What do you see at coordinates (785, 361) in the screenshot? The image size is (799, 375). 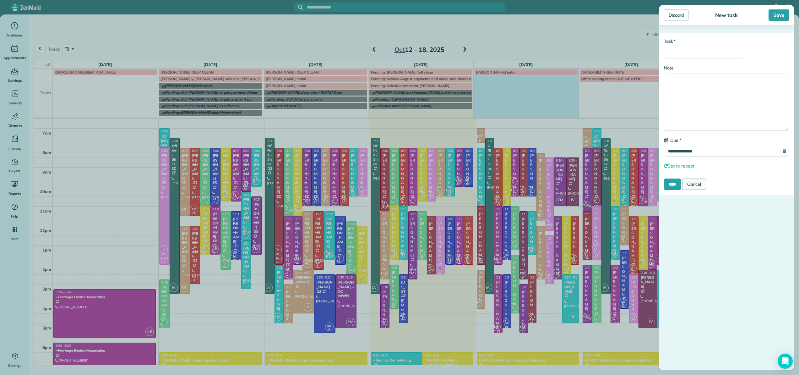 I see `div: Open Intercom Messenger` at bounding box center [785, 361].